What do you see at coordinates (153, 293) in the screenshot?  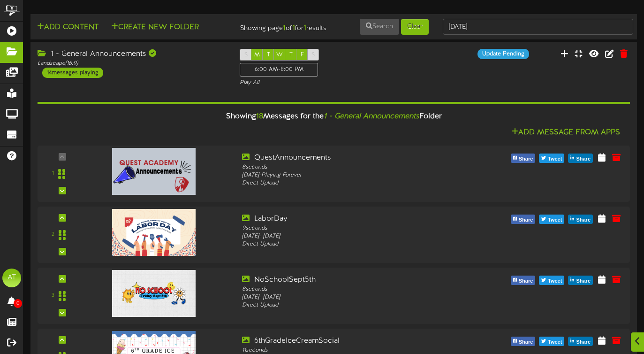 I see `img: 9eabd93e-6bf6-40b1-a582-8980c6e81710.png` at bounding box center [153, 293].